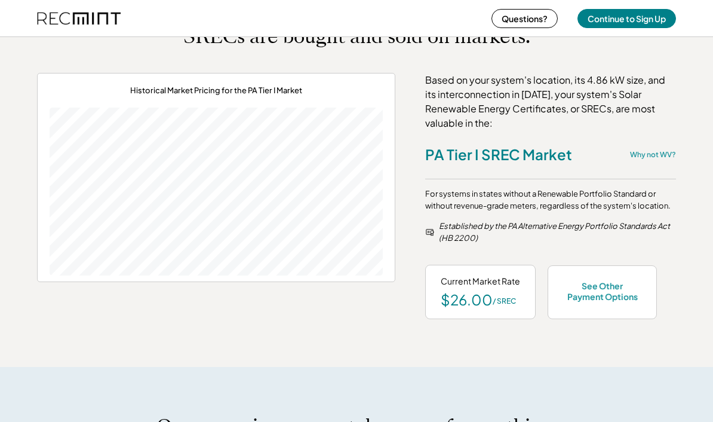 The image size is (713, 422). I want to click on div: PA Tier I SREC Market, so click(499, 154).